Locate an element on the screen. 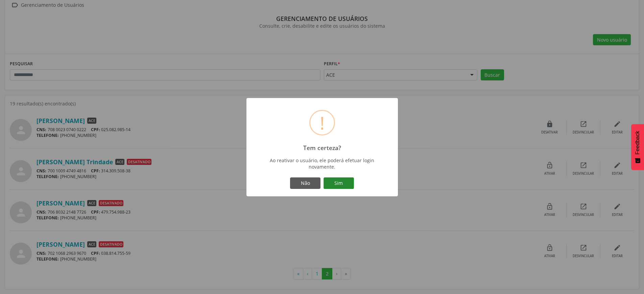 The height and width of the screenshot is (294, 644). button: Não is located at coordinates (306, 183).